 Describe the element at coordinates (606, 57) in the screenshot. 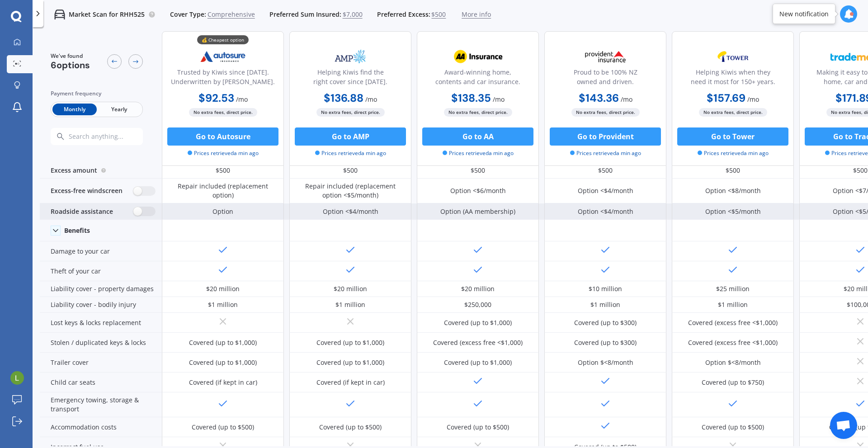

I see `img: Provident.png` at that location.